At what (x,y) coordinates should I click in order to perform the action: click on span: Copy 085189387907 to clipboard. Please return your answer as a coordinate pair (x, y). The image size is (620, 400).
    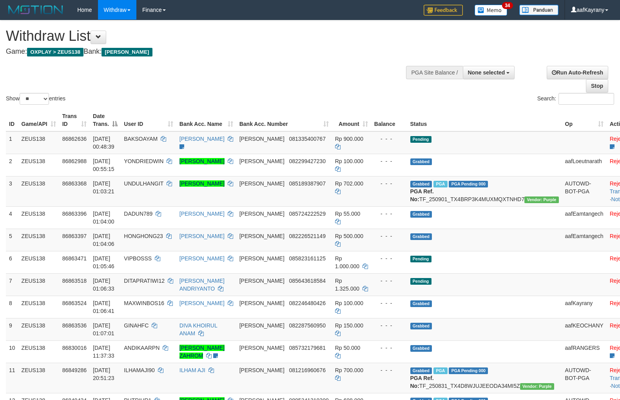
    Looking at the image, I should click on (307, 183).